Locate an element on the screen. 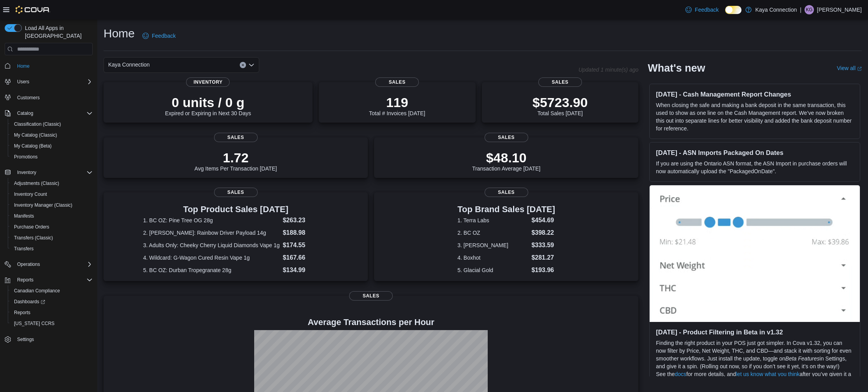 This screenshot has height=392, width=868. span: My Catalog (Beta) is located at coordinates (32, 146).